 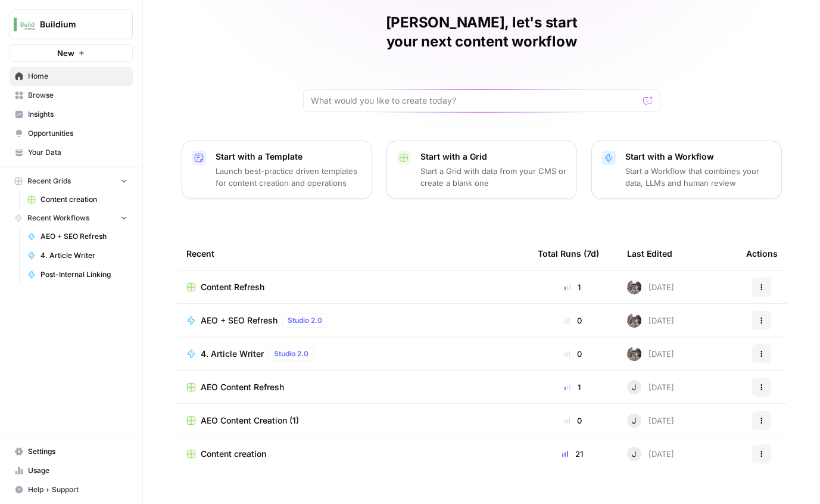 What do you see at coordinates (250, 421) in the screenshot?
I see `span: AEO Content Creation (1)` at bounding box center [250, 421].